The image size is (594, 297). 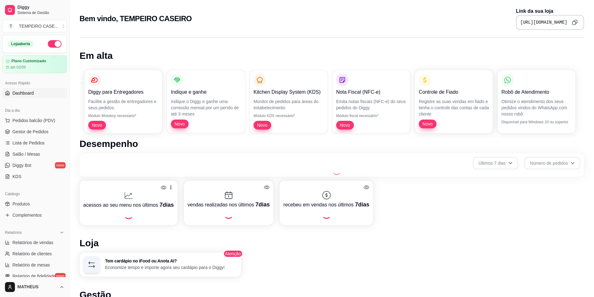 I want to click on article: Plano Customizado, so click(x=29, y=61).